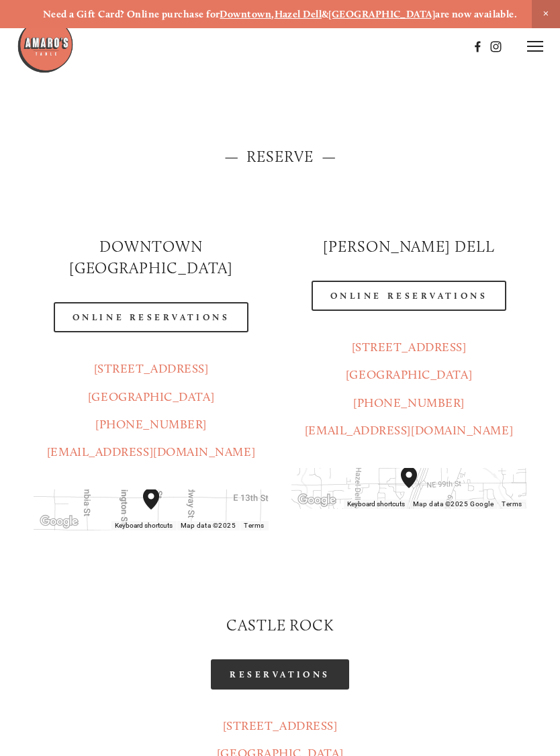 The width and height of the screenshot is (560, 756). I want to click on a: Reservations, so click(280, 674).